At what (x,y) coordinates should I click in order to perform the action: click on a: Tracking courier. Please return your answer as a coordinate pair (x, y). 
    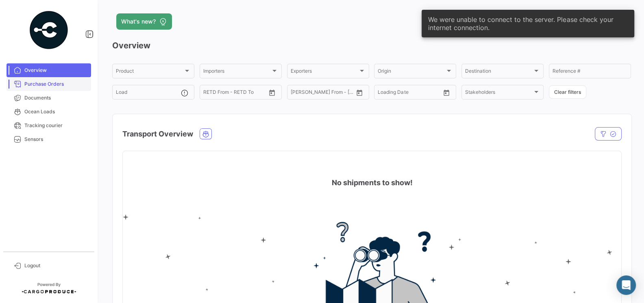
    Looking at the image, I should click on (49, 125).